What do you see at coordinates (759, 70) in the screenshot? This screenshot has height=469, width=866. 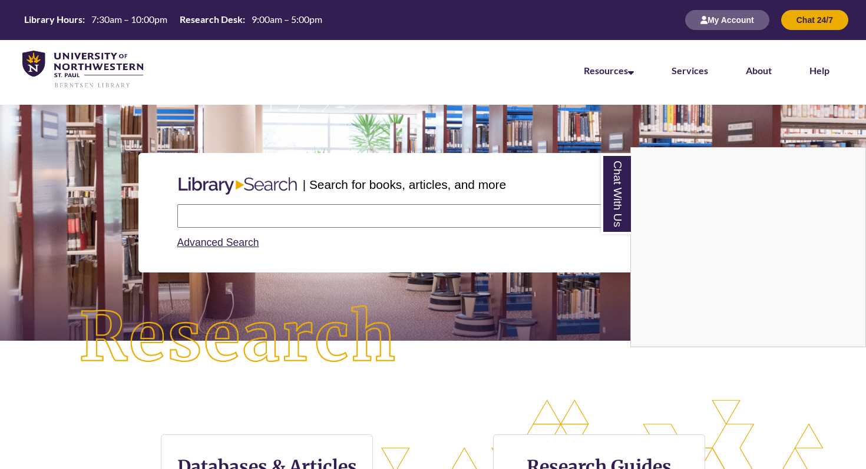 I see `a: About` at bounding box center [759, 70].